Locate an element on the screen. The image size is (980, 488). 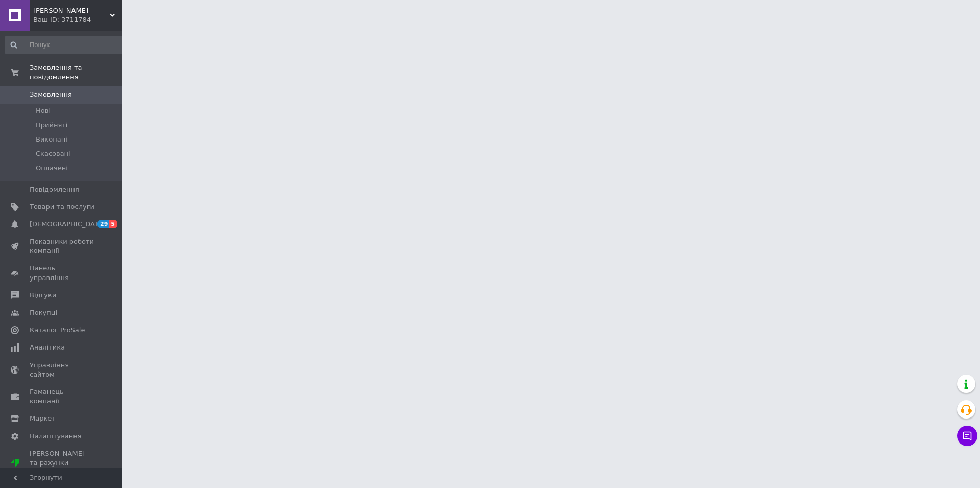
span: ФОП Стичук is located at coordinates (71, 11).